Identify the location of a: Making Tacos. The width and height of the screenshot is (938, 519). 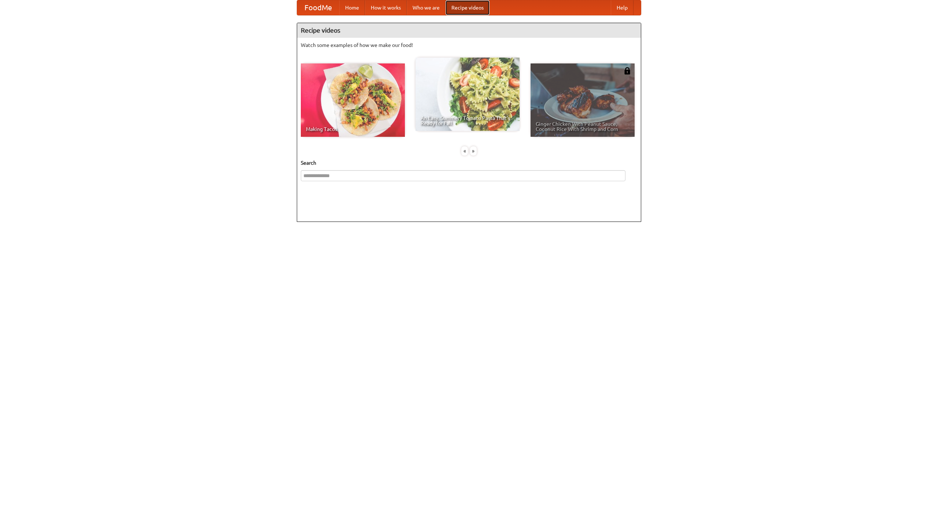
(353, 100).